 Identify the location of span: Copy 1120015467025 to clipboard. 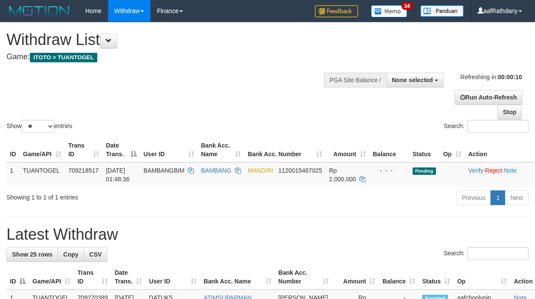
(300, 170).